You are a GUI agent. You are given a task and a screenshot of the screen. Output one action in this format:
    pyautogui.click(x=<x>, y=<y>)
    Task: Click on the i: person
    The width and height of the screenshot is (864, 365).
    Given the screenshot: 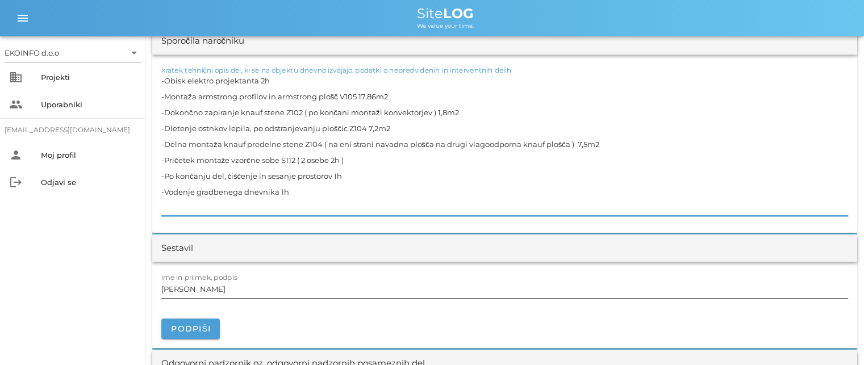 What is the action you would take?
    pyautogui.click(x=16, y=155)
    